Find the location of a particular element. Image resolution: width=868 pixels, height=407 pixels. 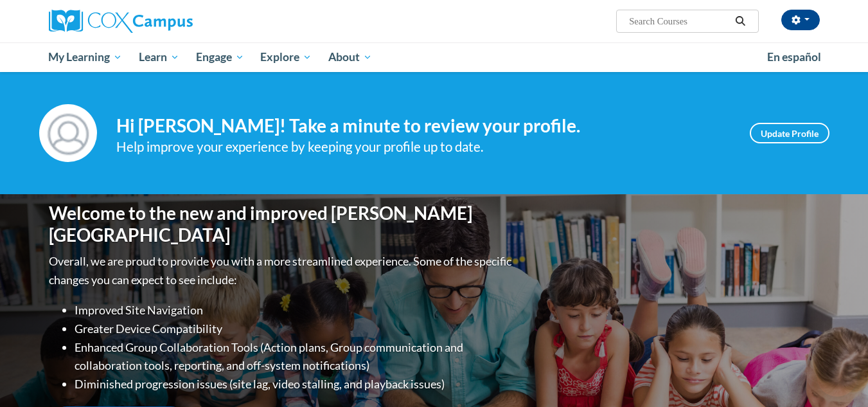

input: Search Courses is located at coordinates (679, 21).